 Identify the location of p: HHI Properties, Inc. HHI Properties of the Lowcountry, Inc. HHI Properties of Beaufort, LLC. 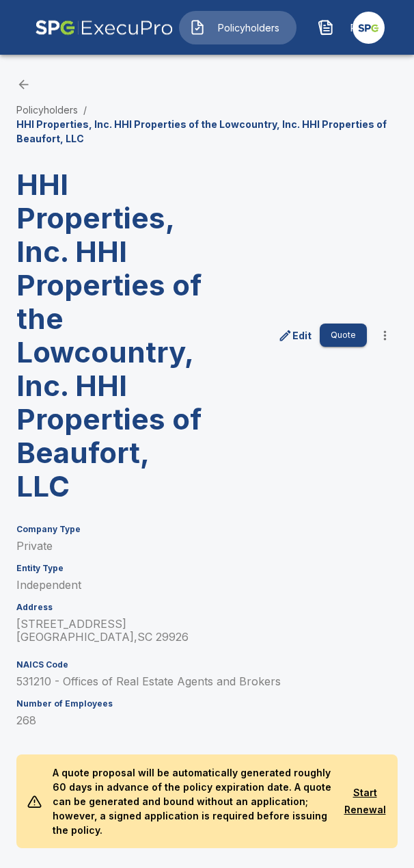
(207, 131).